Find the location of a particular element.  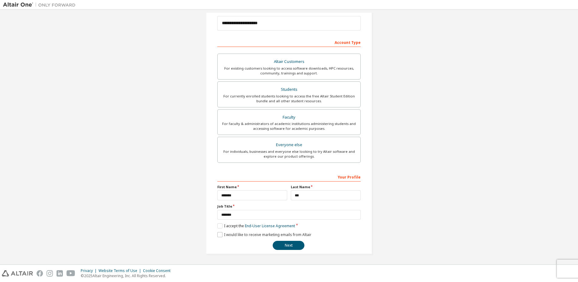

button: Next is located at coordinates (288, 245).